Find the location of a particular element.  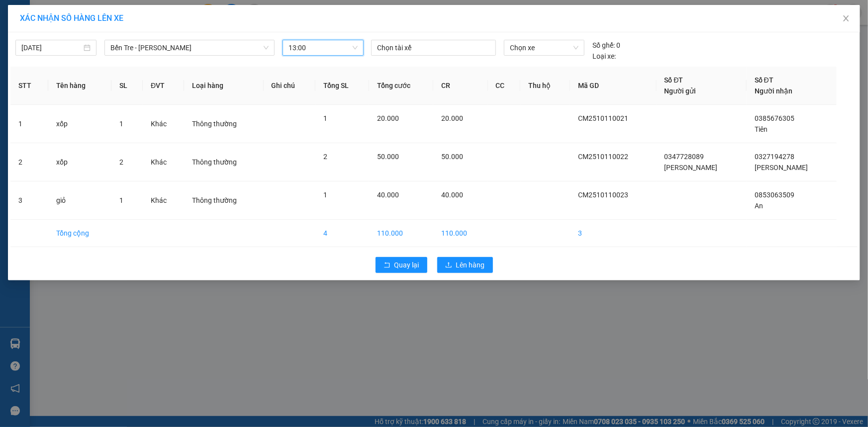

span: Tiên is located at coordinates (761, 130).